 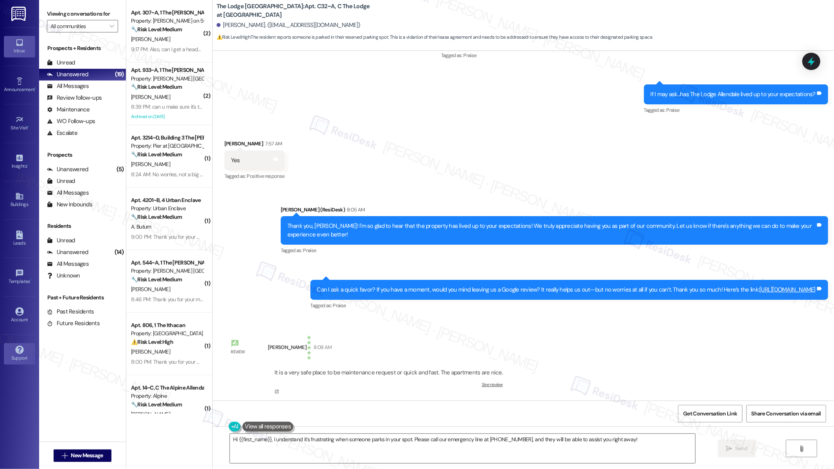 What do you see at coordinates (83, 155) in the screenshot?
I see `div: Prospects` at bounding box center [83, 155].